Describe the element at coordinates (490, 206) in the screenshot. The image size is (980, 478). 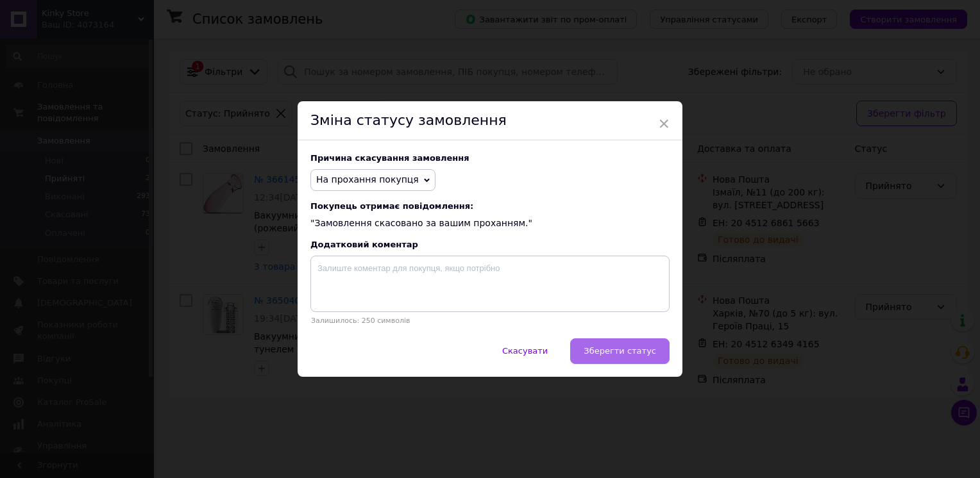
I see `span: Покупець отримає повідомлення:` at that location.